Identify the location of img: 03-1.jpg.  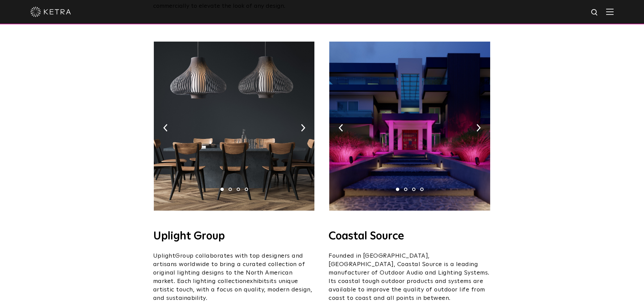
(409, 126).